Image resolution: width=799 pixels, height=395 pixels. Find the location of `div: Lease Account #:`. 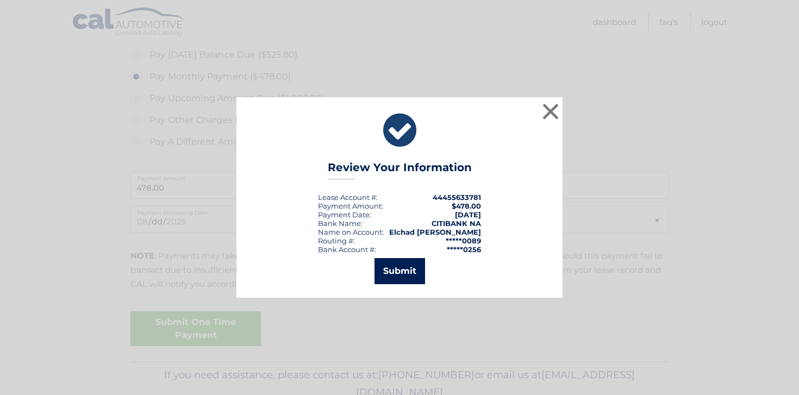

div: Lease Account #: is located at coordinates (348, 197).